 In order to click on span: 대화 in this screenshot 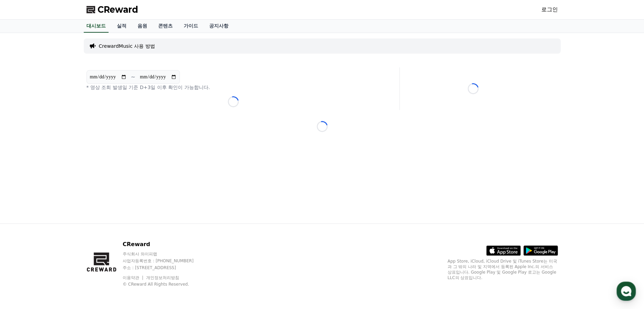, I will do `click(67, 232)`.